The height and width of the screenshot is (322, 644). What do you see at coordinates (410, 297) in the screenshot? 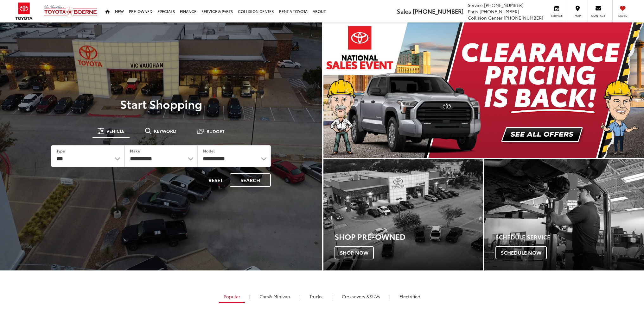
I see `a: Electrified` at bounding box center [410, 297].